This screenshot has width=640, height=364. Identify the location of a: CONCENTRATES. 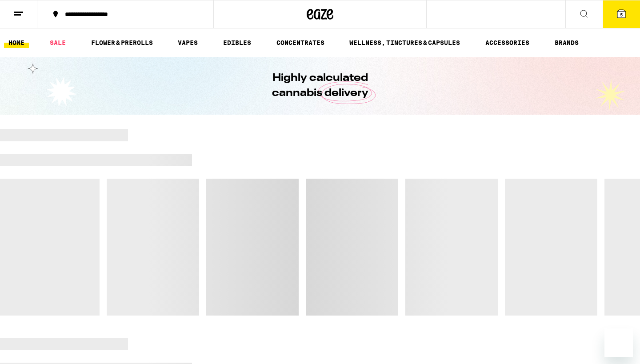
(300, 43).